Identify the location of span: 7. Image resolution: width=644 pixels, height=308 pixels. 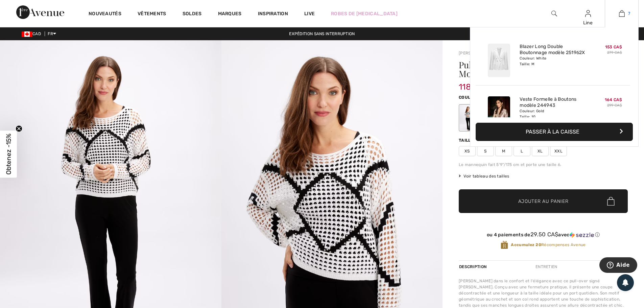
(629, 14).